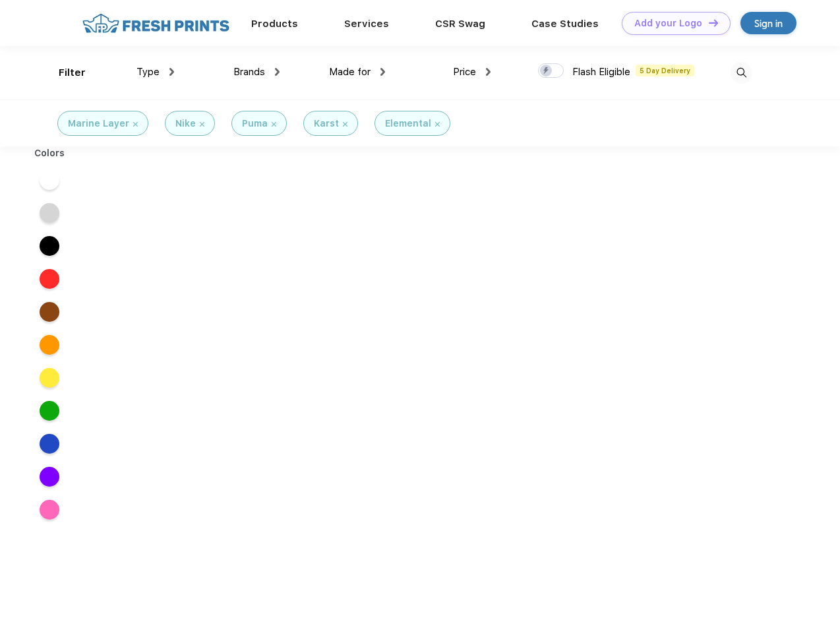  What do you see at coordinates (254, 123) in the screenshot?
I see `div: Puma` at bounding box center [254, 123].